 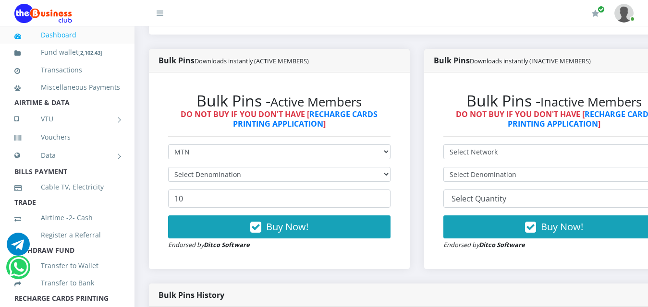 I want to click on img: User, so click(x=624, y=13).